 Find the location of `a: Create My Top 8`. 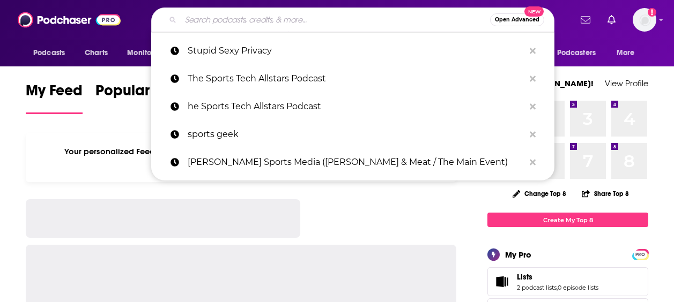

a: Create My Top 8 is located at coordinates (568, 220).